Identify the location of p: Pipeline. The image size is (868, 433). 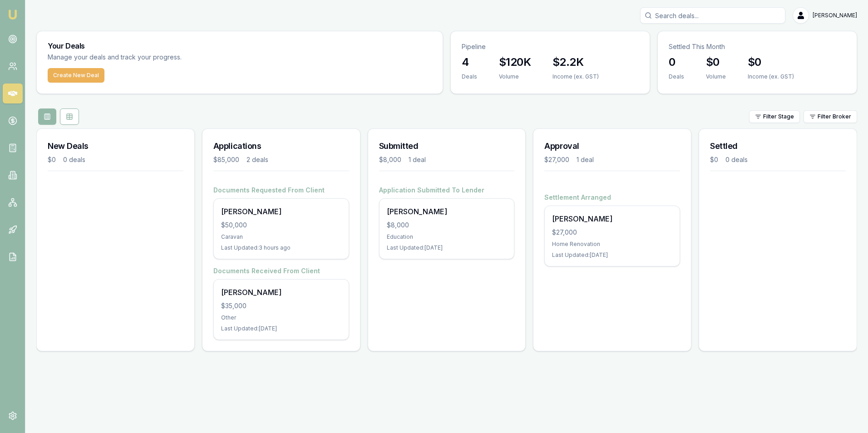
(550, 47).